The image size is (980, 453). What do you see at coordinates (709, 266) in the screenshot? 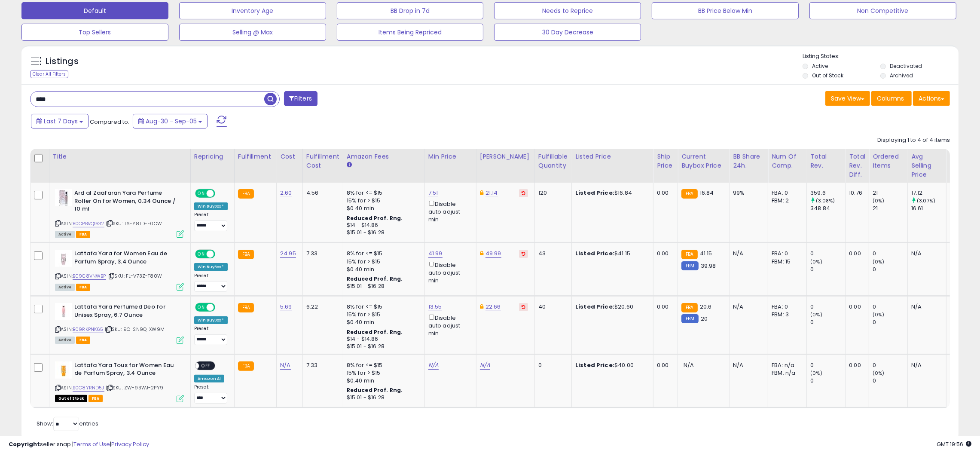
I see `span: 39.98` at bounding box center [709, 266].